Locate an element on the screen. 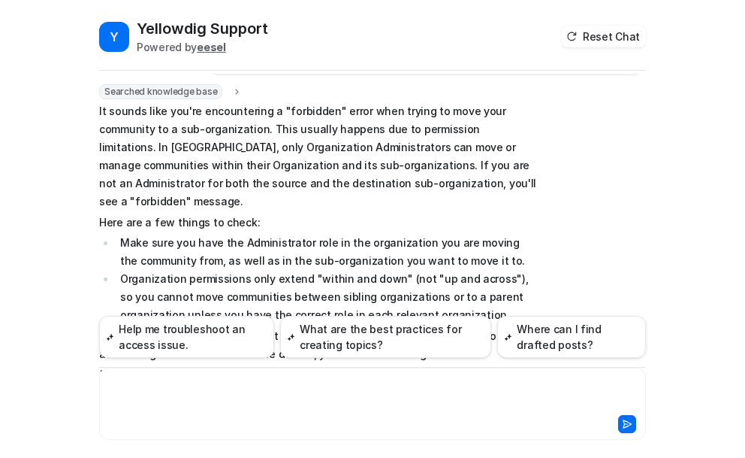 The height and width of the screenshot is (458, 745). button: Help me troubleshoot an access issue. is located at coordinates (186, 337).